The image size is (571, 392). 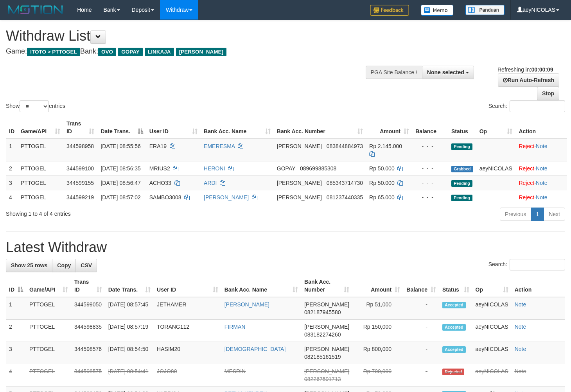 I want to click on span: Rp 50.000, so click(x=382, y=183).